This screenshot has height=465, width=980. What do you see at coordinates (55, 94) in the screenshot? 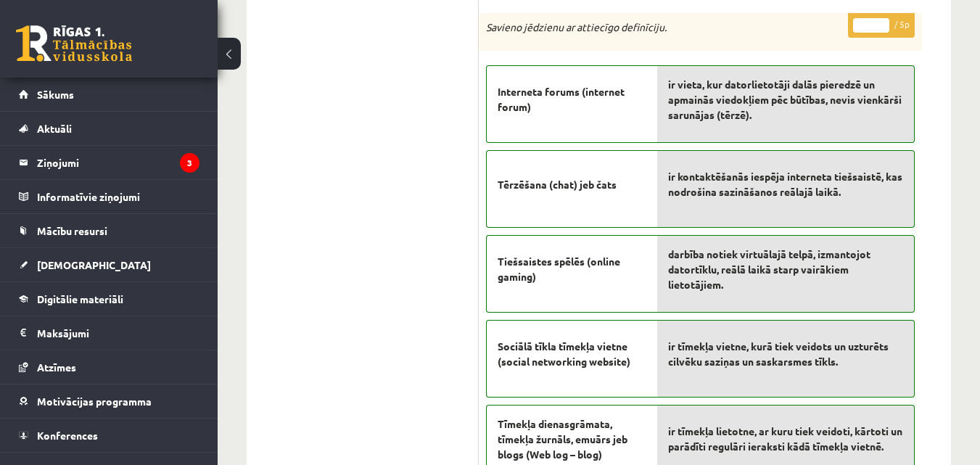
I see `span: Sākums` at bounding box center [55, 94].